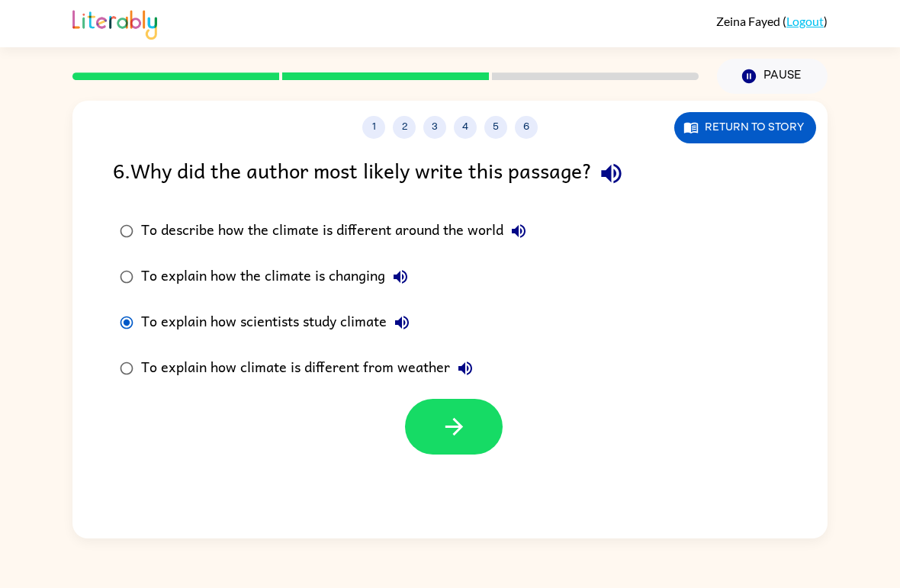  Describe the element at coordinates (278, 277) in the screenshot. I see `div: To explain how the climate is changing` at that location.